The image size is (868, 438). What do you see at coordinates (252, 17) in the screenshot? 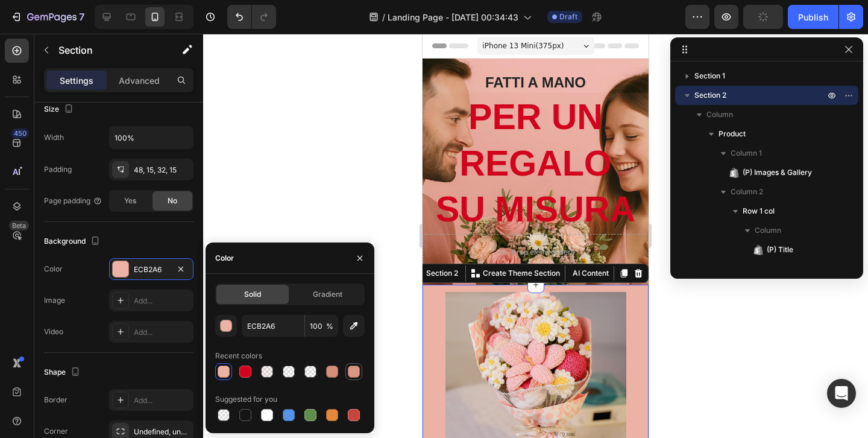
I see `div: Undo/Redo` at bounding box center [252, 17].